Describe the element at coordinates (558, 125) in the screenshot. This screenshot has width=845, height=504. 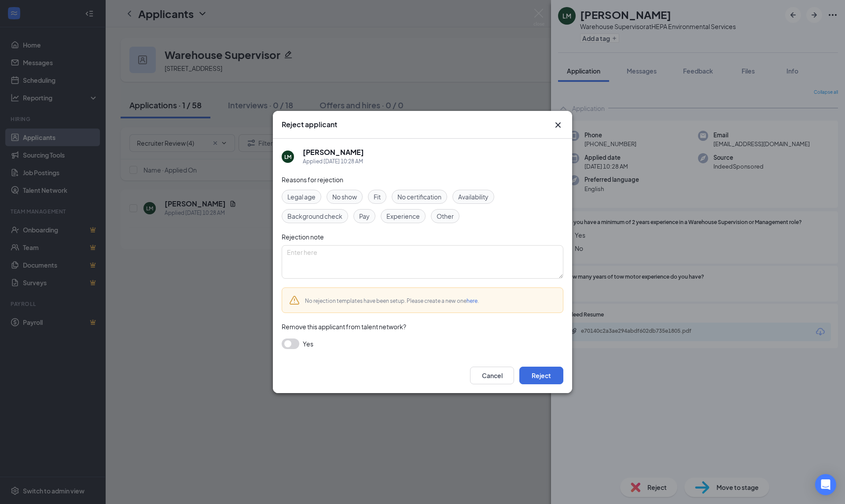
I see `button: Close` at that location.